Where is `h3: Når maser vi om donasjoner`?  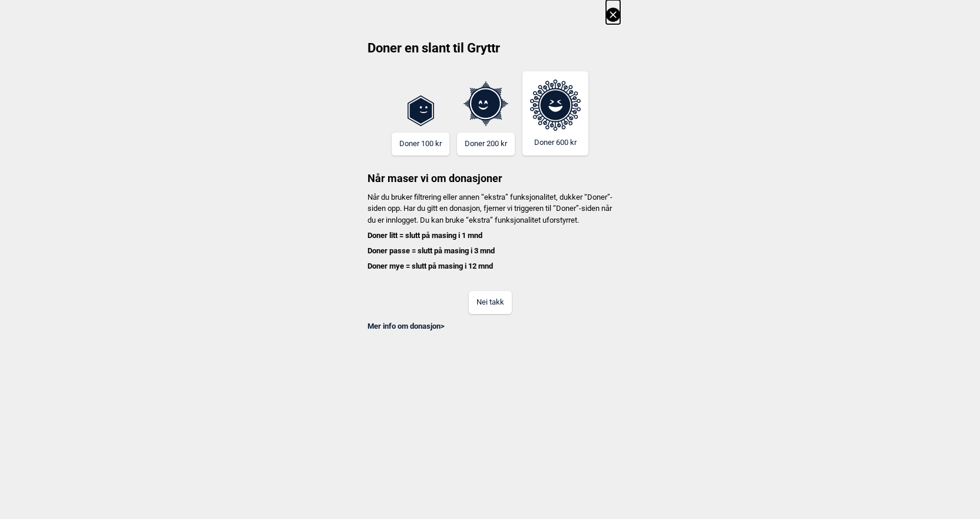
h3: Når maser vi om donasjoner is located at coordinates (490, 170).